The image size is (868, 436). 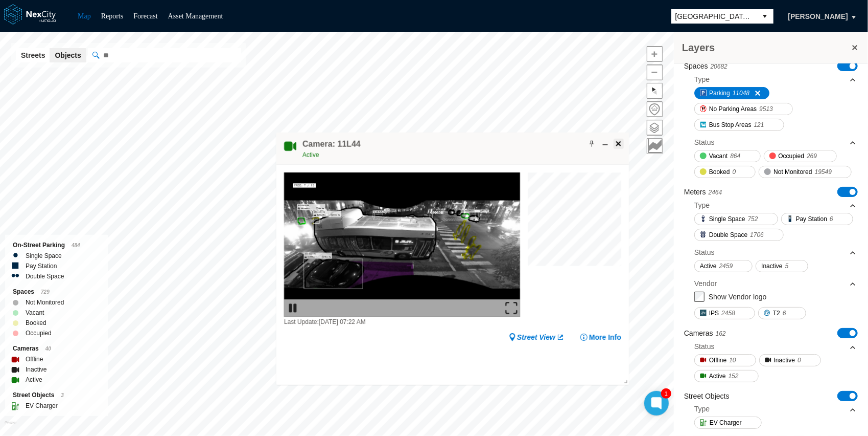 I want to click on div: On-Street Parking, so click(x=56, y=245).